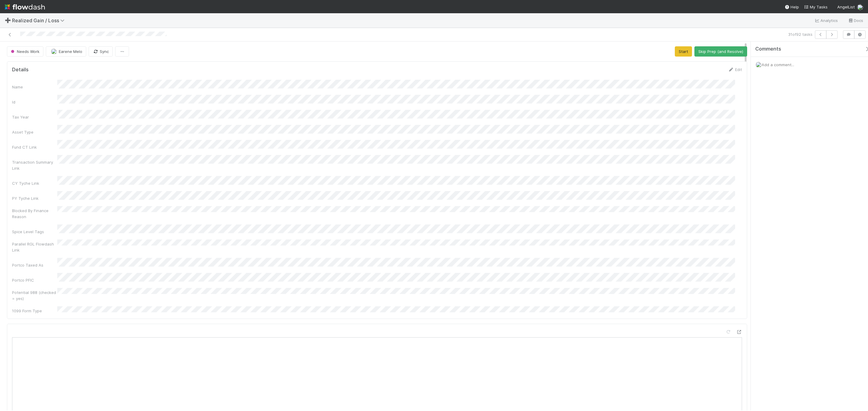  I want to click on button: Skip Prep (and Resolve), so click(721, 52).